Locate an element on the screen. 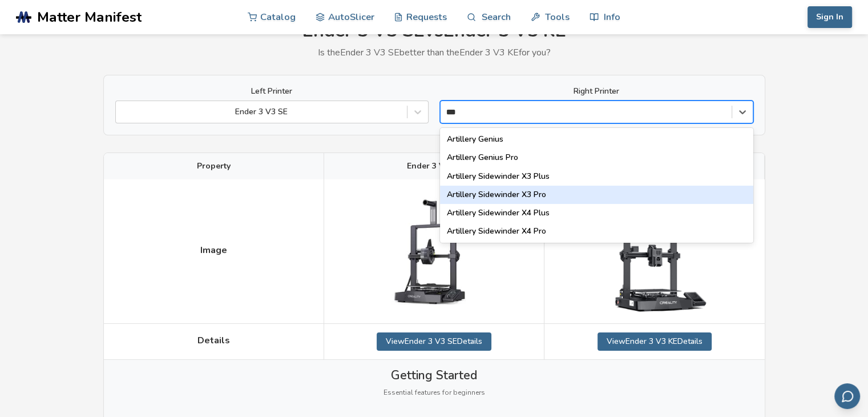 The width and height of the screenshot is (868, 417). img: Ender 3 V3 SE is located at coordinates (434, 251).